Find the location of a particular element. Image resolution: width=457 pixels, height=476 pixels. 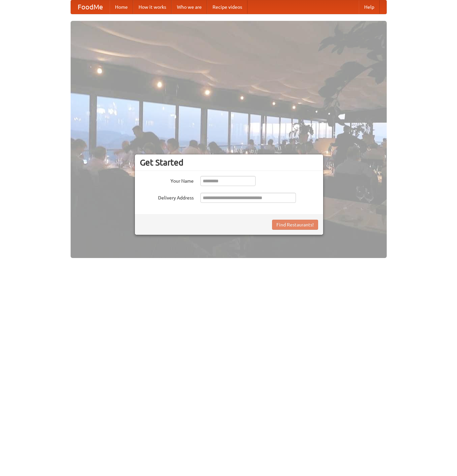

a: Recipe videos is located at coordinates (227, 7).